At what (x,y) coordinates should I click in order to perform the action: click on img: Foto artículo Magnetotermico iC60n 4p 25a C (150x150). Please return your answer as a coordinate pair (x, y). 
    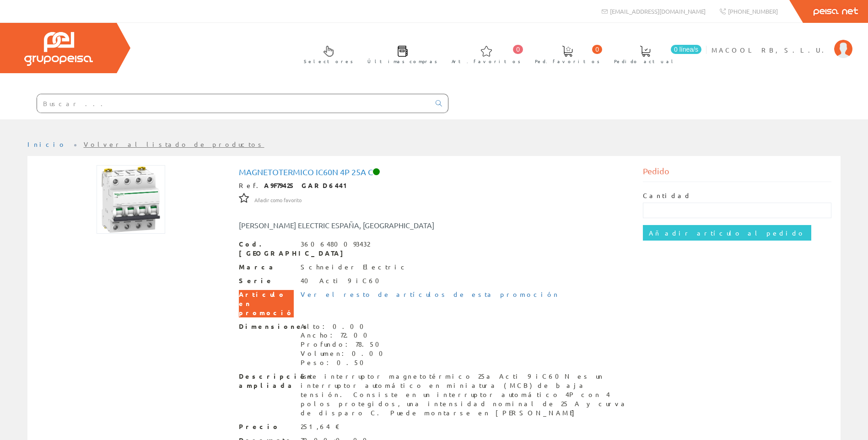
    Looking at the image, I should click on (131, 199).